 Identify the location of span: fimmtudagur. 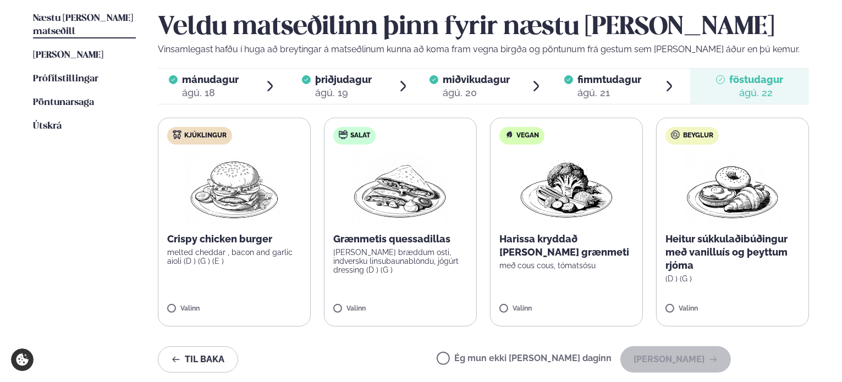
(610, 79).